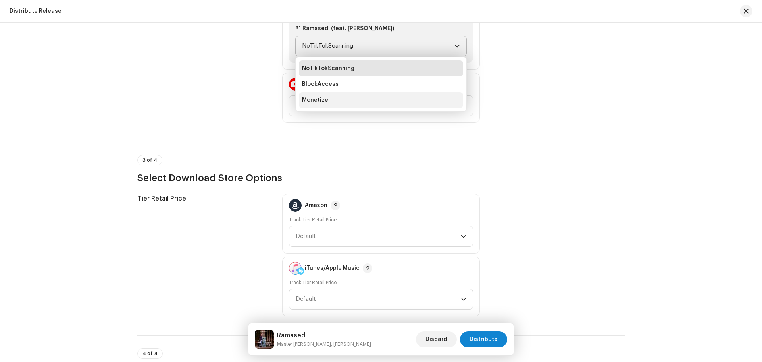  Describe the element at coordinates (316, 205) in the screenshot. I see `div: Amazon` at that location.